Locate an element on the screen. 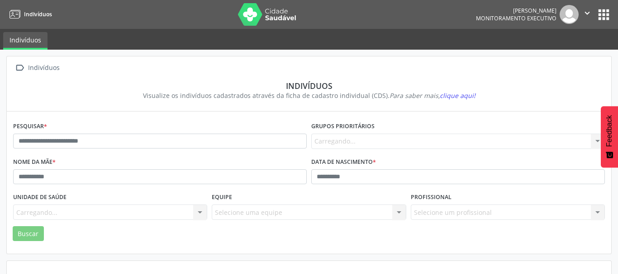 The image size is (618, 274). label: Profissional is located at coordinates (431, 198).